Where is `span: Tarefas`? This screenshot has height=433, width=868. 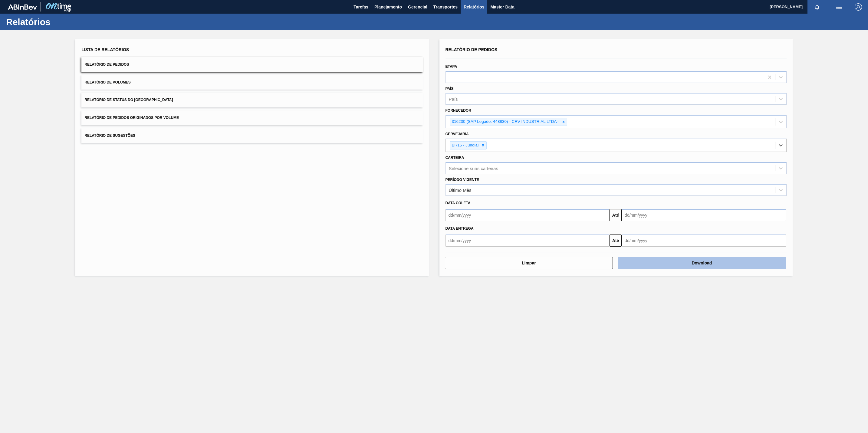 span: Tarefas is located at coordinates (361, 7).